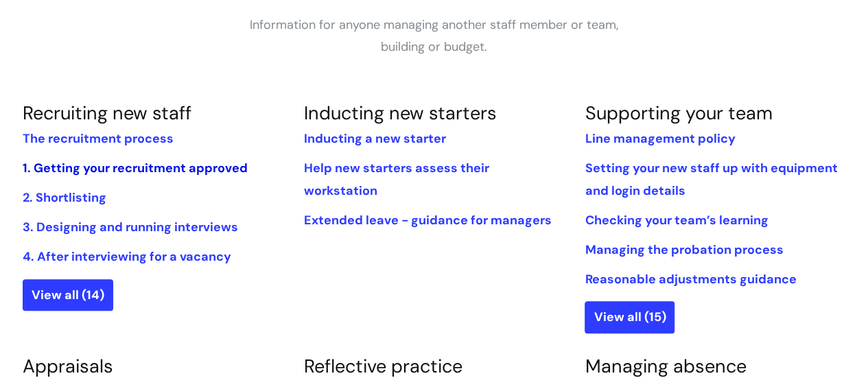  Describe the element at coordinates (676, 220) in the screenshot. I see `a: Checking your team’s learning` at that location.